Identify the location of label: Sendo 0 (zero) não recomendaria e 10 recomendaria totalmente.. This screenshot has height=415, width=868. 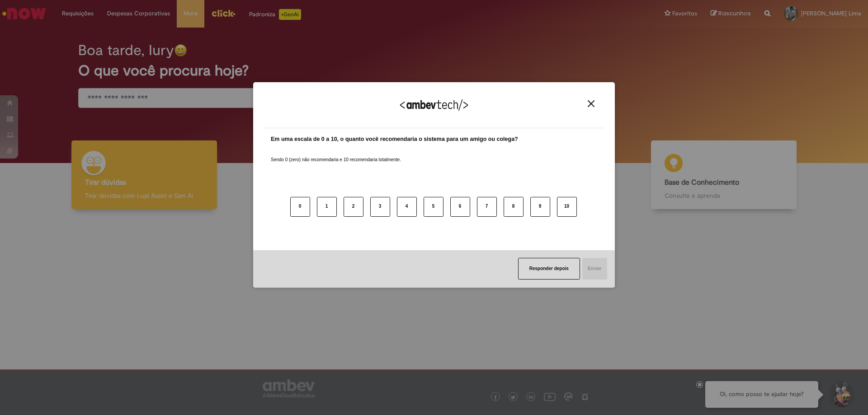
(336, 155).